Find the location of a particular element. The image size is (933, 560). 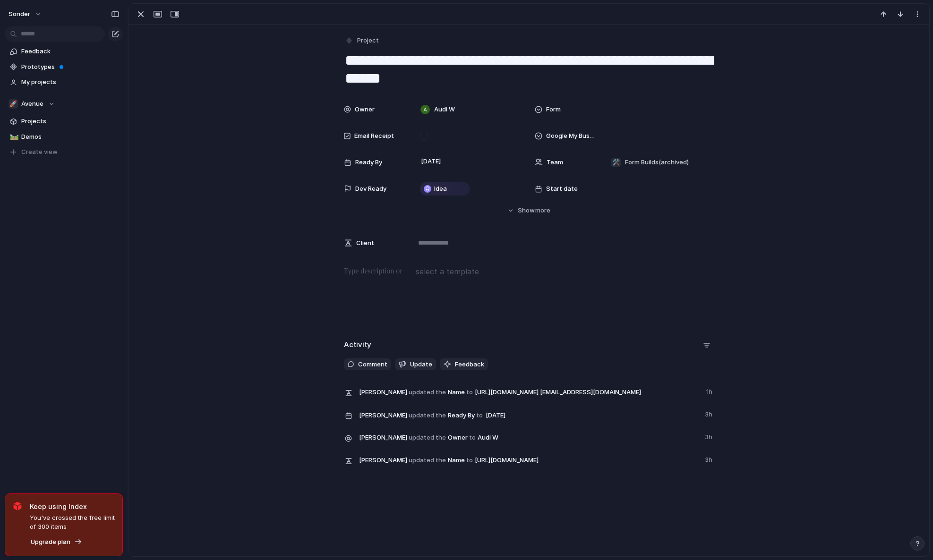

button: Comment is located at coordinates (368, 364).